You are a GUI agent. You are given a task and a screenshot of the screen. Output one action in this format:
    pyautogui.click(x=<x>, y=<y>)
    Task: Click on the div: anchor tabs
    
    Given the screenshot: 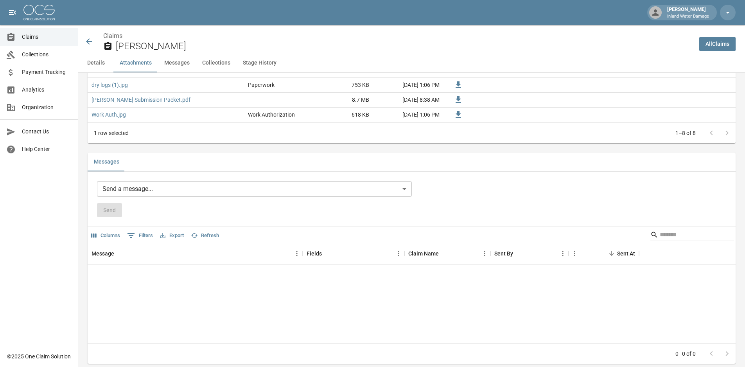 What is the action you would take?
    pyautogui.click(x=411, y=63)
    